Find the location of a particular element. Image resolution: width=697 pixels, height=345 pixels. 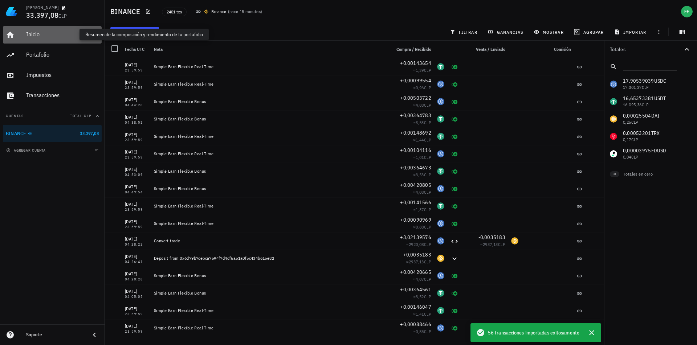

div: Inicio is located at coordinates (62, 34).